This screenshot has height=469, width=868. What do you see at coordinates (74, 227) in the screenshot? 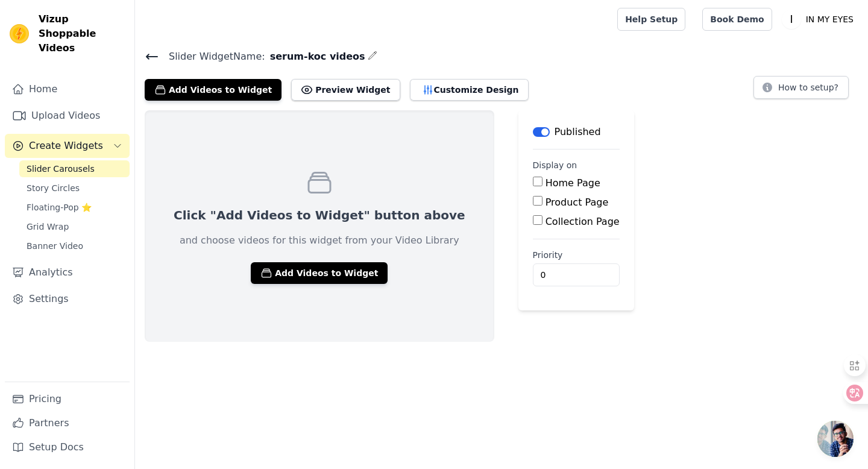
I see `a: Grid Wrap` at bounding box center [74, 227].